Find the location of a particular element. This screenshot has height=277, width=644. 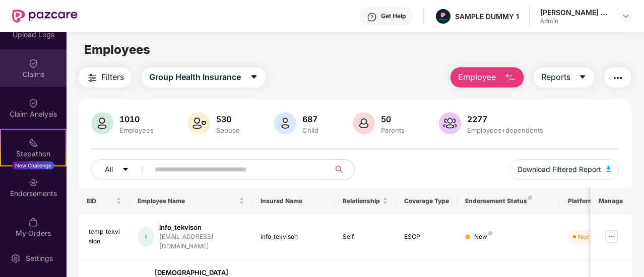

th: Coverage Type is located at coordinates (427, 201).